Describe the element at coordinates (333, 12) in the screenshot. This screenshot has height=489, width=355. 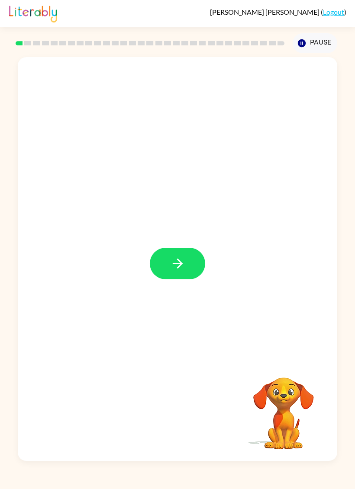
I see `a: Logout` at that location.